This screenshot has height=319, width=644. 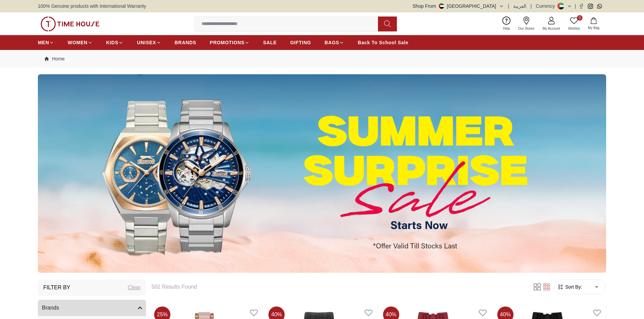 I want to click on a: Our Stores, so click(x=526, y=23).